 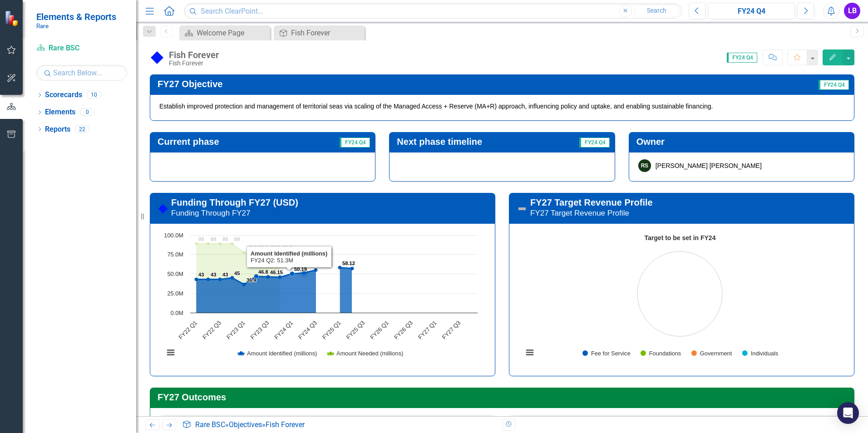 What do you see at coordinates (188, 330) in the screenshot?
I see `text: FY22 Q1` at bounding box center [188, 330].